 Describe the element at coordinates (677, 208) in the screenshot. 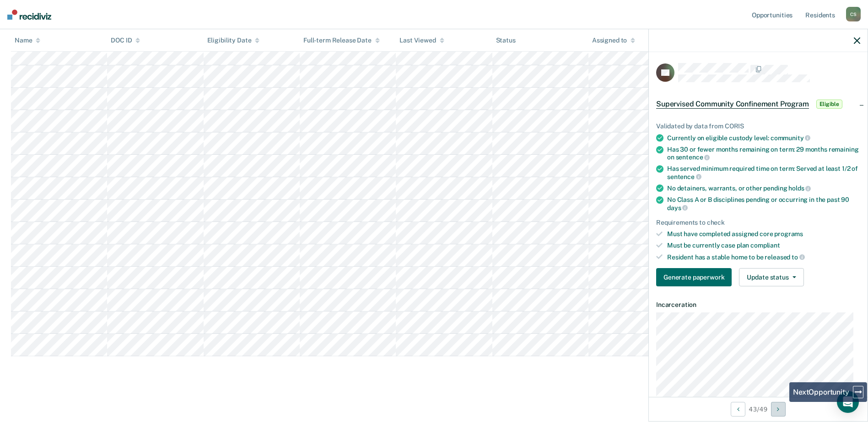

I see `span: days` at that location.